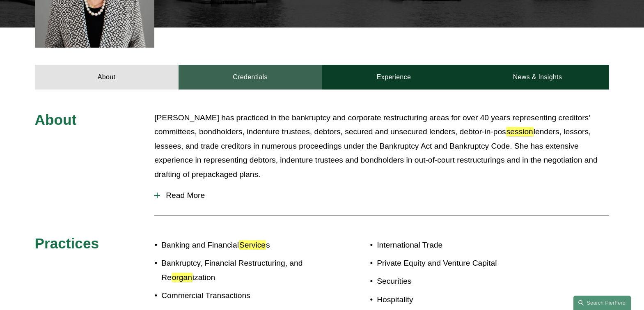  I want to click on p: Securities, so click(469, 281).